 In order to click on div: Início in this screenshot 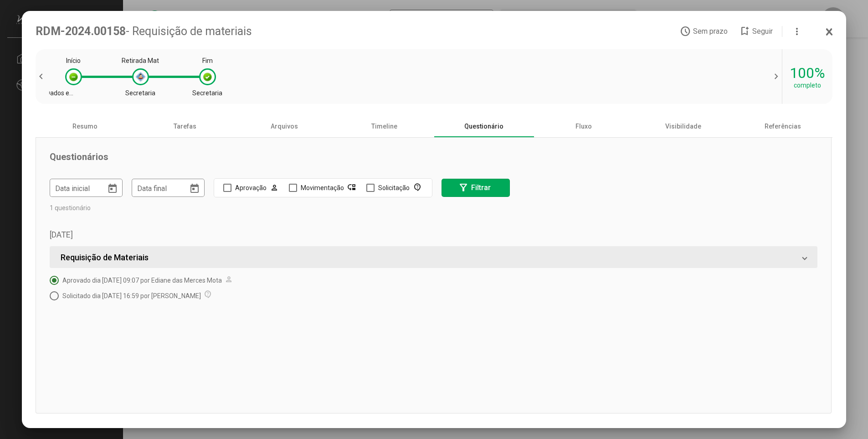, I will do `click(73, 61)`.